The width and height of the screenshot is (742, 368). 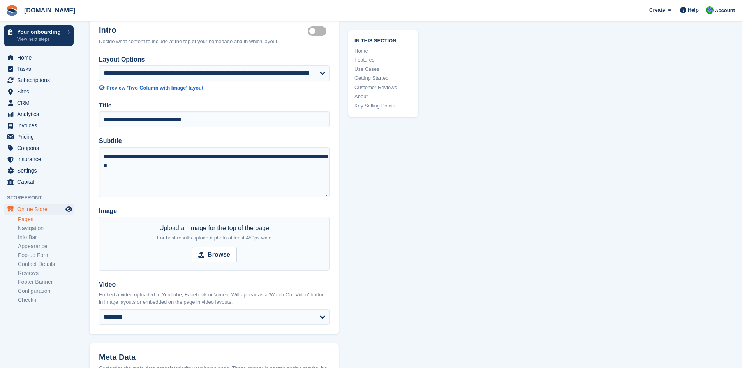 What do you see at coordinates (41, 92) in the screenshot?
I see `span: Sites` at bounding box center [41, 92].